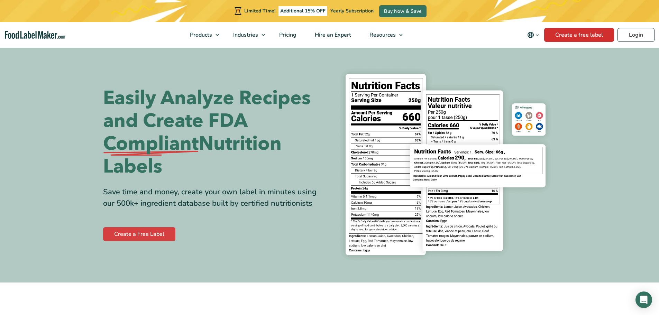  What do you see at coordinates (383, 35) in the screenshot?
I see `a: Resources` at bounding box center [383, 35].